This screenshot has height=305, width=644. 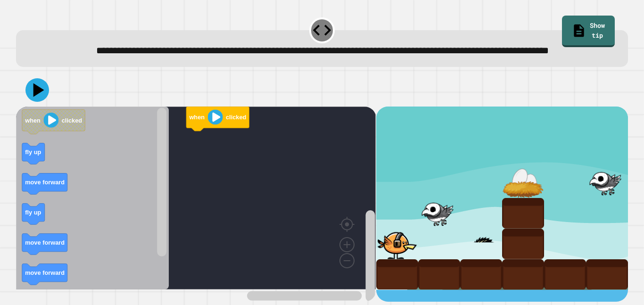 I want to click on div: Blockly Workspace, so click(x=196, y=204).